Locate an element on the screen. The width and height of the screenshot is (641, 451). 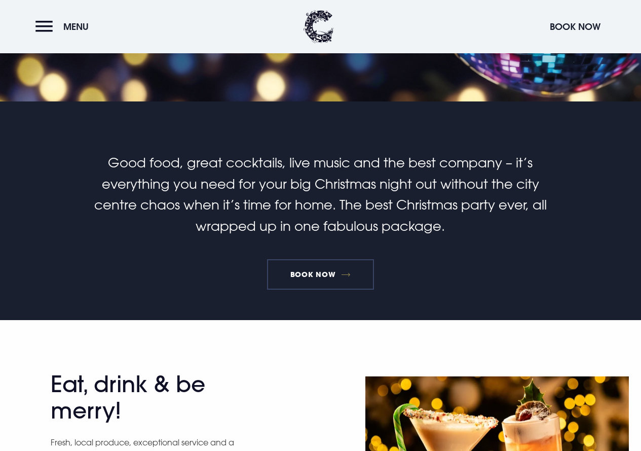
h2: Eat, drink & be merry! is located at coordinates (150, 398).